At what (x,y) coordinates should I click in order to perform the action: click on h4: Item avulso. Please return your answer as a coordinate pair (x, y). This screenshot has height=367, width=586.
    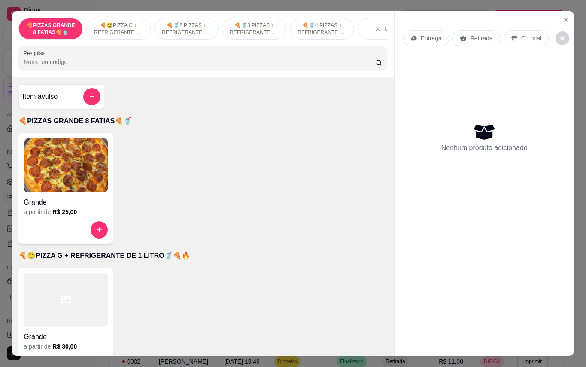
    Looking at the image, I should click on (40, 97).